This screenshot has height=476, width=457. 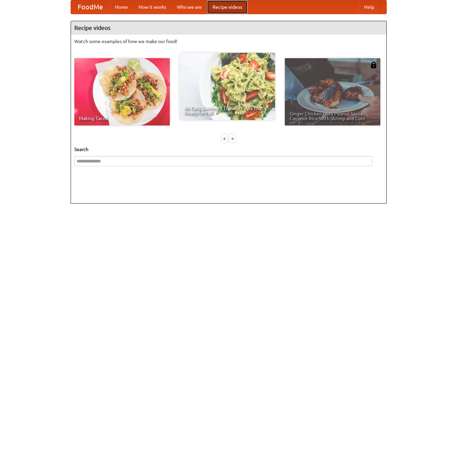 I want to click on span: An Easy, Summery Tomato Pasta That's Ready for Fall, so click(x=227, y=111).